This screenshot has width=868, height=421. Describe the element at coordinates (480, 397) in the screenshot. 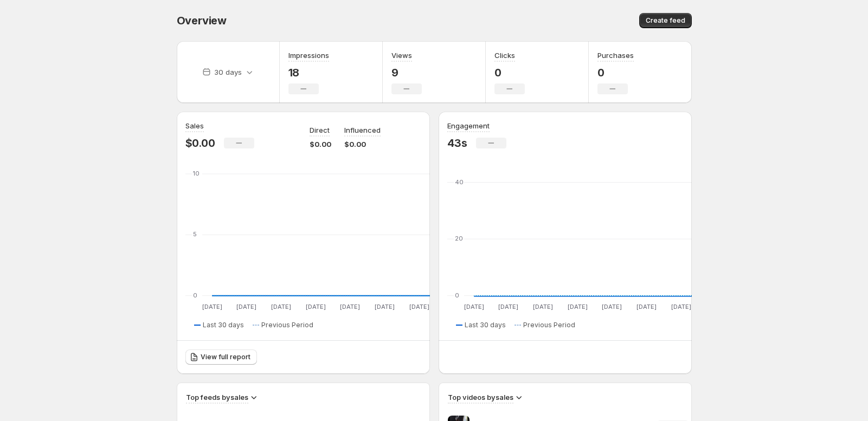

I see `h3: Top videos by sales` at that location.